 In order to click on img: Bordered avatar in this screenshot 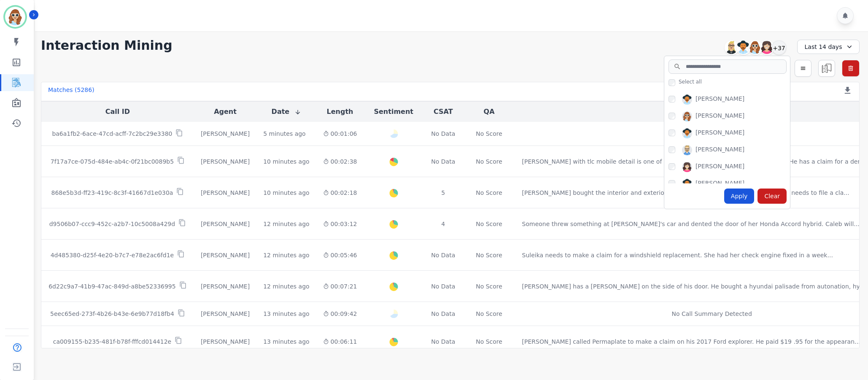, I will do `click(15, 17)`.